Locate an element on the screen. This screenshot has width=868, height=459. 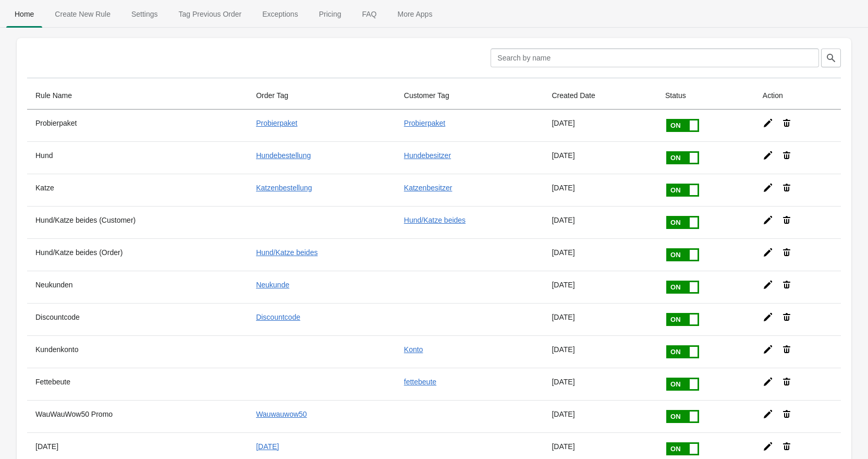
th: Fettebeute is located at coordinates (137, 384).